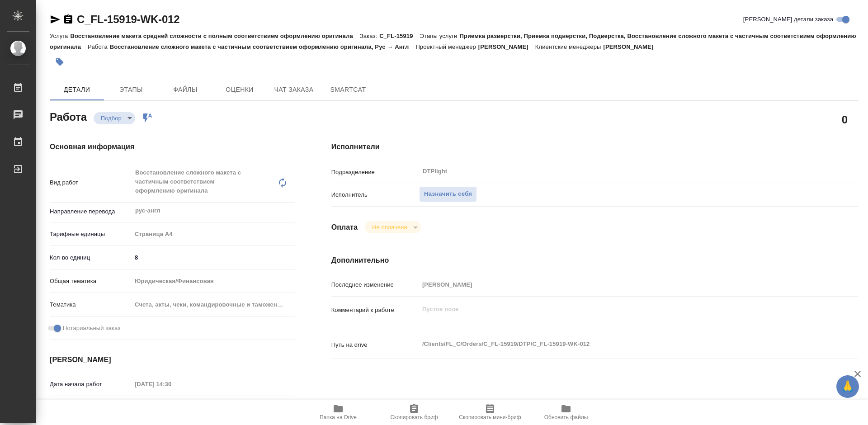 The height and width of the screenshot is (425, 868). Describe the element at coordinates (60, 36) in the screenshot. I see `p: Услуга` at that location.